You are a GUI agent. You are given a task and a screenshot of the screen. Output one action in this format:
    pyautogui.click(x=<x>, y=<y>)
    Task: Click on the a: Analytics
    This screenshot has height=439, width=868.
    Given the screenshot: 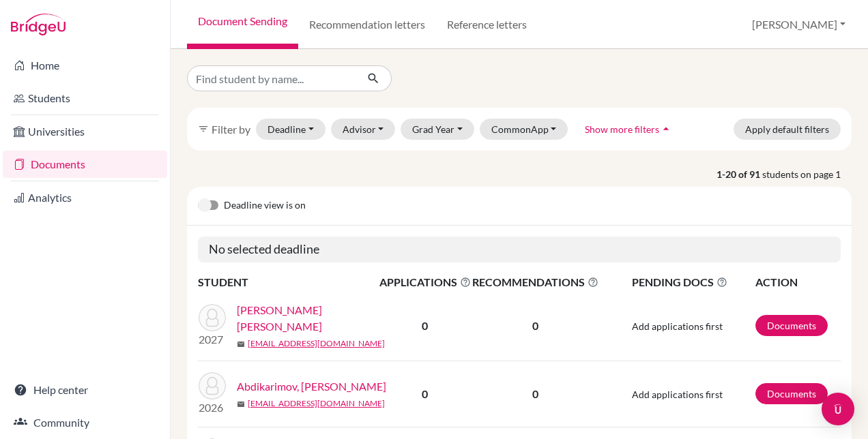 What is the action you would take?
    pyautogui.click(x=84, y=198)
    